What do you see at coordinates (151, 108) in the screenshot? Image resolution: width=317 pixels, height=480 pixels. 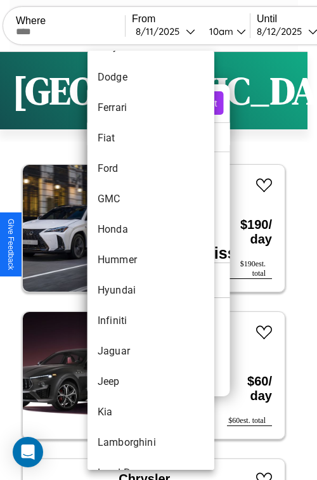 I see `li: Ferrari` at bounding box center [151, 108].